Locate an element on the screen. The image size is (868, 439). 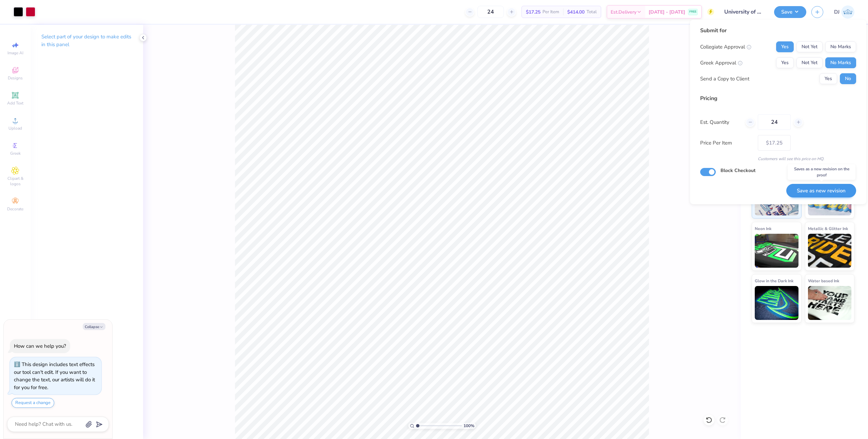
label: Block Checkout is located at coordinates (737, 170).